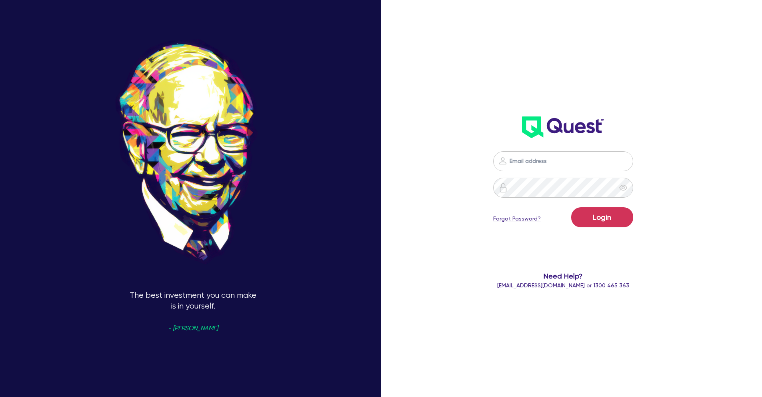 The width and height of the screenshot is (762, 397). What do you see at coordinates (563, 127) in the screenshot?
I see `img: wH2k97JdezQIQAAAABJRU5ErkJggg==` at bounding box center [563, 127].